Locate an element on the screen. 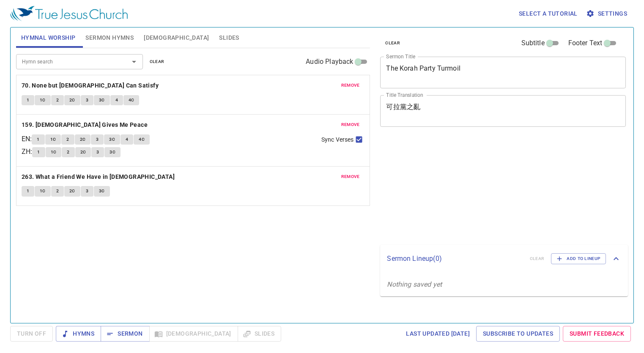 The width and height of the screenshot is (644, 353). div: Sermon Lineup(0)clearAdd to Lineup is located at coordinates (504, 259).